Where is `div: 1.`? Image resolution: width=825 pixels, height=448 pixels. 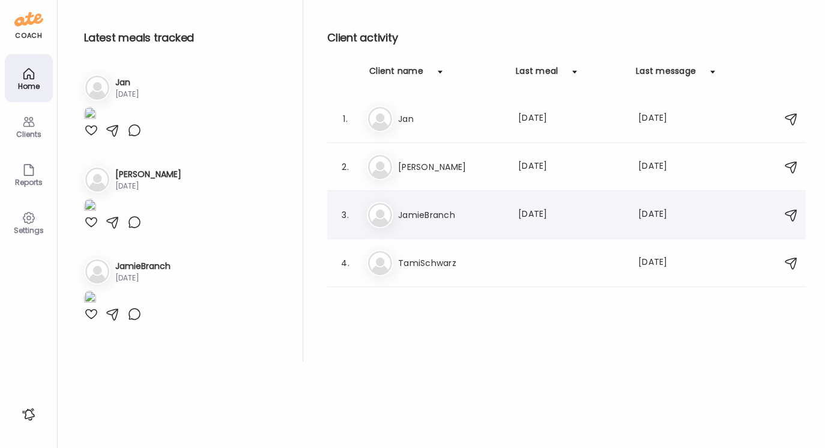 div: 1. is located at coordinates (345, 119).